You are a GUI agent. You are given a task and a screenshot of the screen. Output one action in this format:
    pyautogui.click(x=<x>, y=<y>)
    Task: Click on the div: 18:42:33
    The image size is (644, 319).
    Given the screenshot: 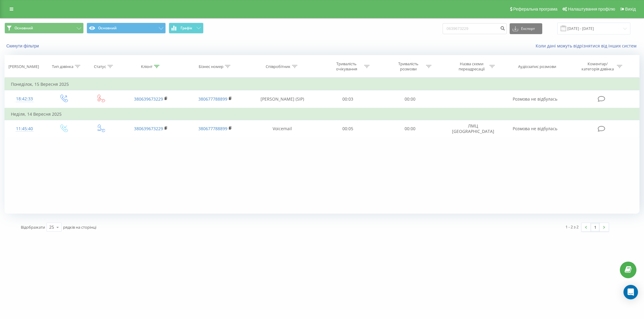 What is the action you would take?
    pyautogui.click(x=25, y=99)
    